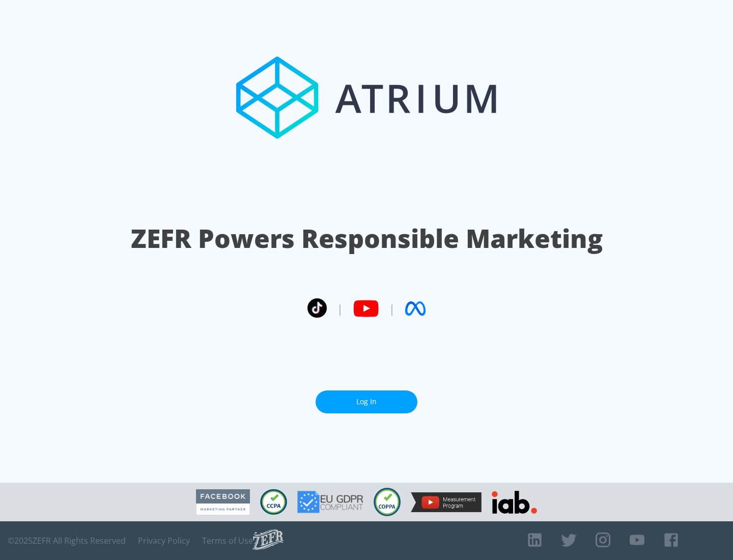 Image resolution: width=733 pixels, height=560 pixels. I want to click on span: © 2025 ZEFR All Rights Reserved, so click(67, 541).